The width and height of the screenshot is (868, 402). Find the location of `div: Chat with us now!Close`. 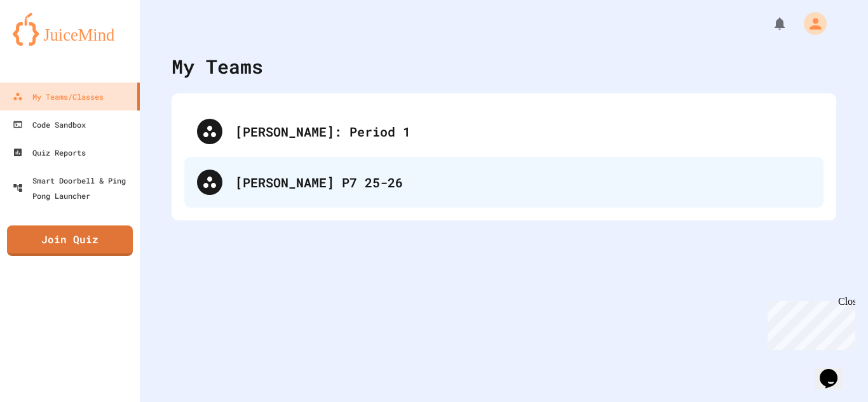

div: Chat with us now!Close is located at coordinates (46, 42).